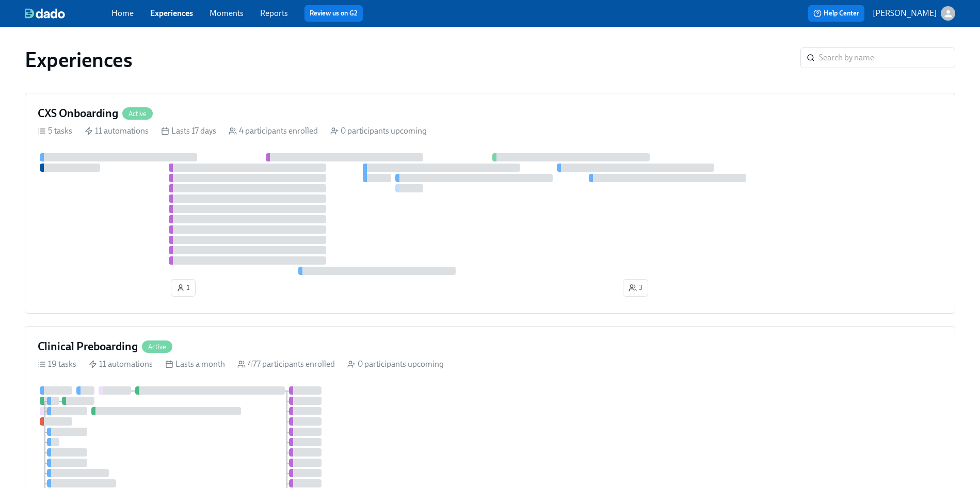 This screenshot has height=488, width=980. What do you see at coordinates (79, 60) in the screenshot?
I see `h1: Experiences` at bounding box center [79, 60].